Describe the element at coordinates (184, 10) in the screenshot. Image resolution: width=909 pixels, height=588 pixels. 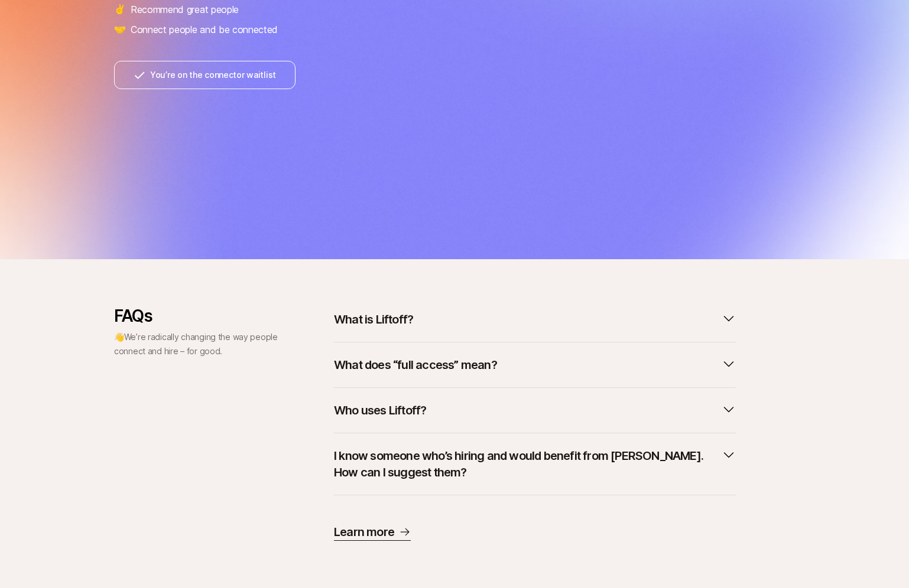
I see `p: Recommend great people` at that location.